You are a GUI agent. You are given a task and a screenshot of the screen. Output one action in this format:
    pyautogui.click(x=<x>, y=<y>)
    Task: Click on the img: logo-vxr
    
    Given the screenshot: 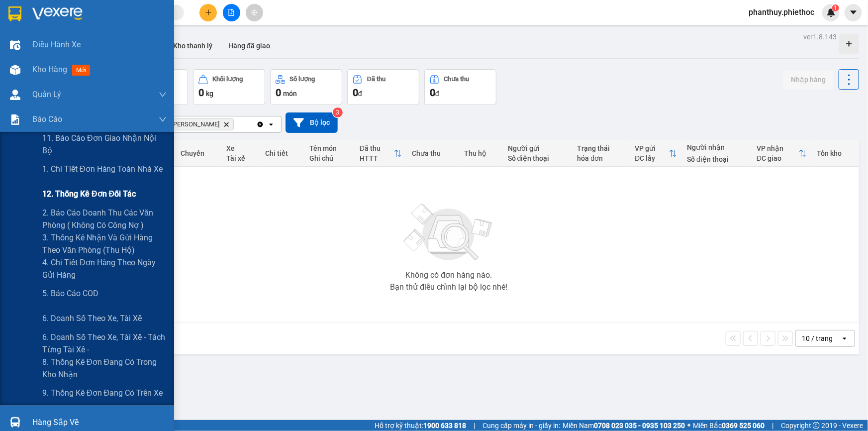 What is the action you would take?
    pyautogui.click(x=15, y=14)
    